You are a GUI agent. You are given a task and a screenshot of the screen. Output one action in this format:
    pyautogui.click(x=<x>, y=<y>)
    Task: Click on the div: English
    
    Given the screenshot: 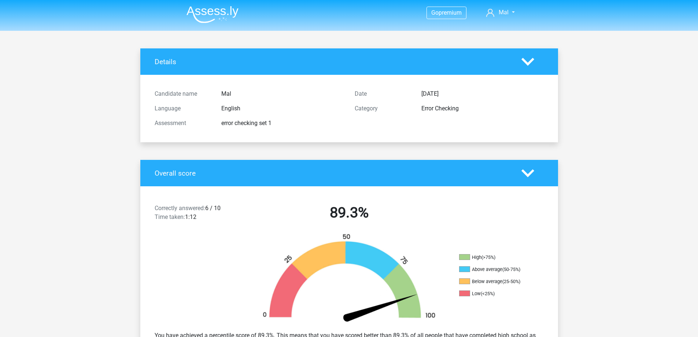 What is the action you would take?
    pyautogui.click(x=282, y=108)
    